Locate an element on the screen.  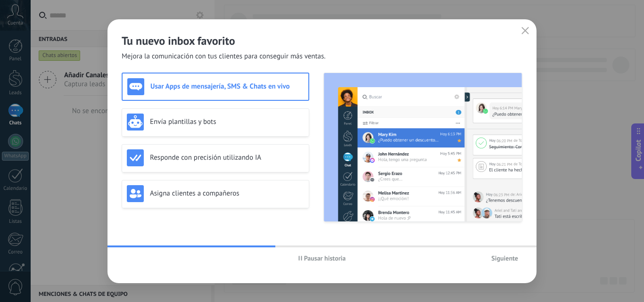
h3: Asigna clientes a compañeros is located at coordinates (227, 193).